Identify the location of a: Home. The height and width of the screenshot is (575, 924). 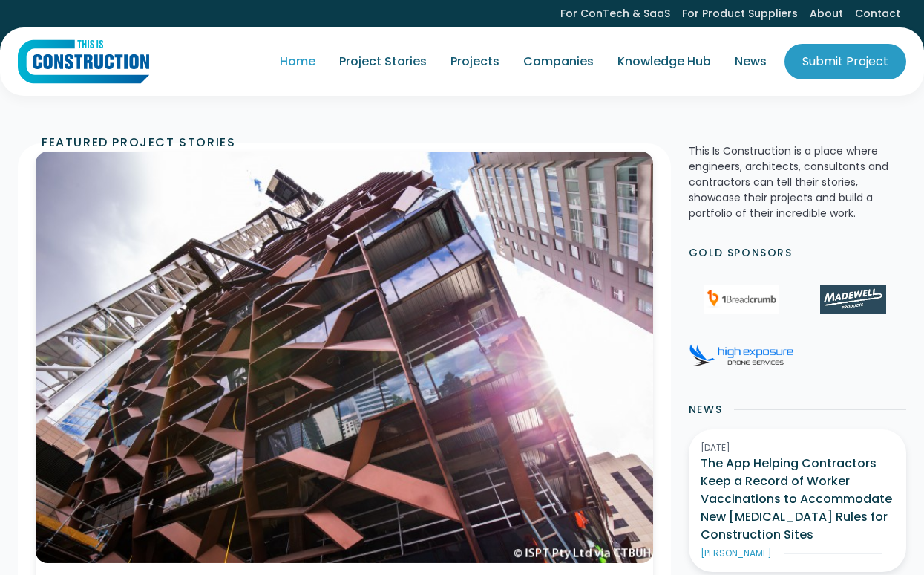
(298, 61).